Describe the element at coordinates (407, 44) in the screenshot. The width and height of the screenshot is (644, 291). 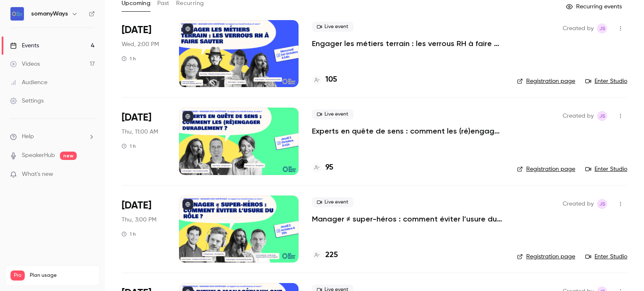
I see `p: Engager les métiers terrain : les verrous RH à faire sauter` at that location.